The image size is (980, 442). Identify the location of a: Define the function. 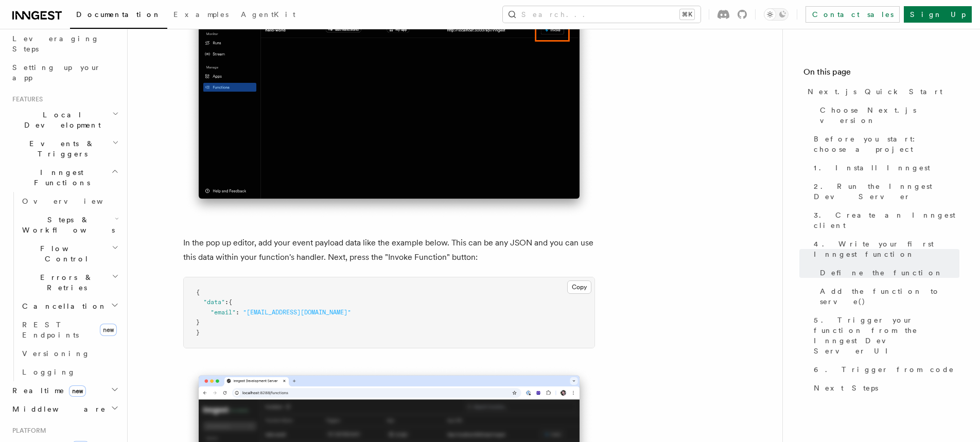
(887, 273).